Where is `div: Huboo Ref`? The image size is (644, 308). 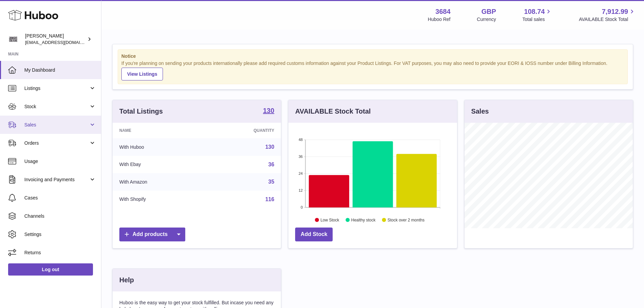
div: Huboo Ref is located at coordinates (439, 19).